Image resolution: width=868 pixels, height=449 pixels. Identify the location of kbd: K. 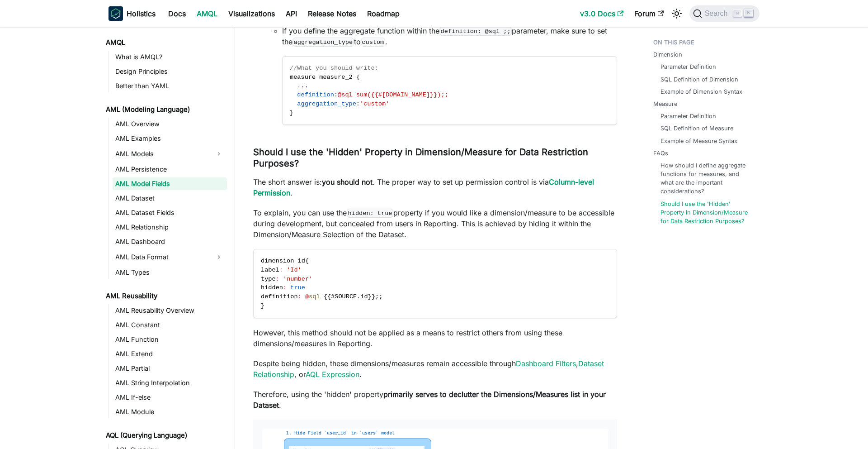
(749, 13).